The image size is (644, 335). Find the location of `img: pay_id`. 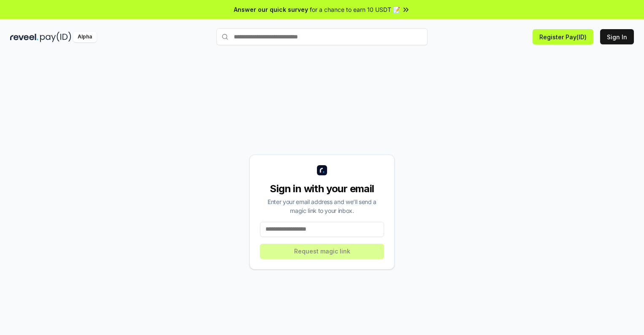

img: pay_id is located at coordinates (56, 37).